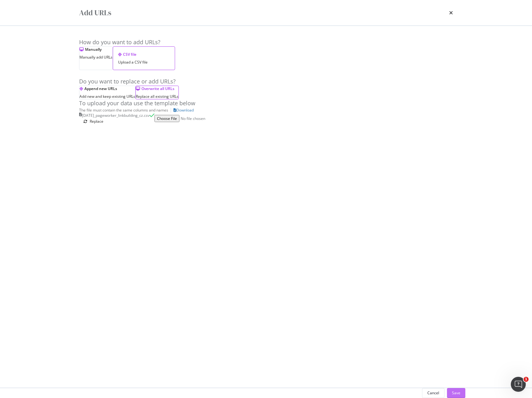 The width and height of the screenshot is (532, 398). I want to click on div: Overwrite all URLs, so click(157, 88).